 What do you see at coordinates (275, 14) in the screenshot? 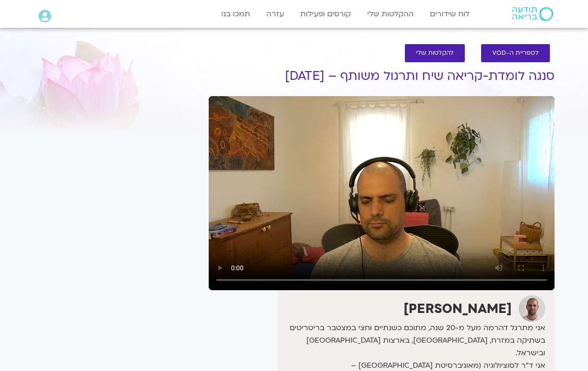
I see `a: עזרה` at bounding box center [275, 14].